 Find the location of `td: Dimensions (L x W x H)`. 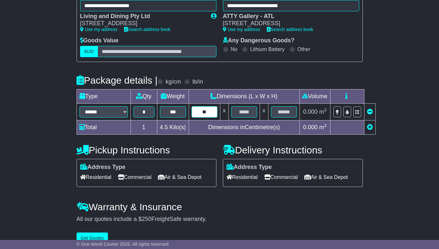

td: Dimensions (L x W x H) is located at coordinates (244, 96).